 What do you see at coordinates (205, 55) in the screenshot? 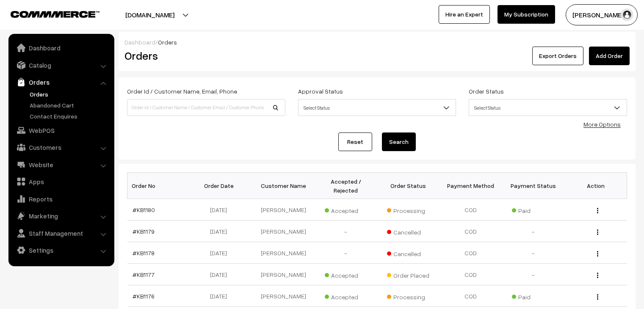
I see `h2: Orders` at bounding box center [205, 55].